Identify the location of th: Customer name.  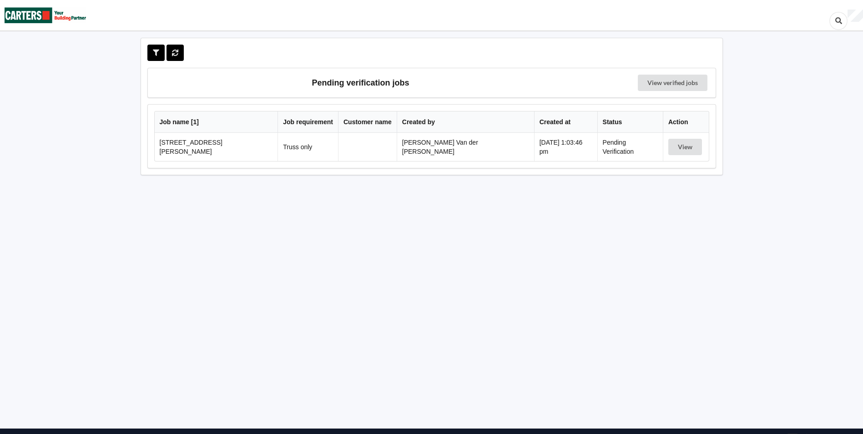
(367, 122).